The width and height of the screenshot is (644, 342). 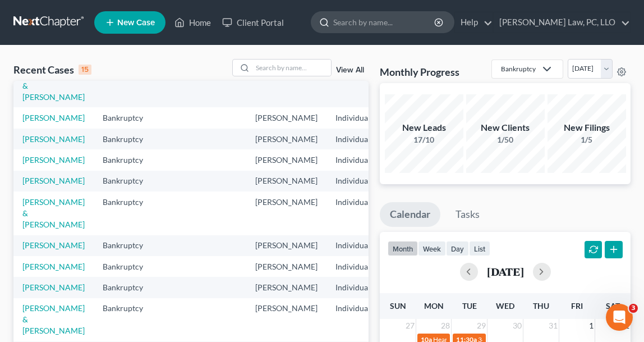 What do you see at coordinates (403, 248) in the screenshot?
I see `button: month` at bounding box center [403, 248].